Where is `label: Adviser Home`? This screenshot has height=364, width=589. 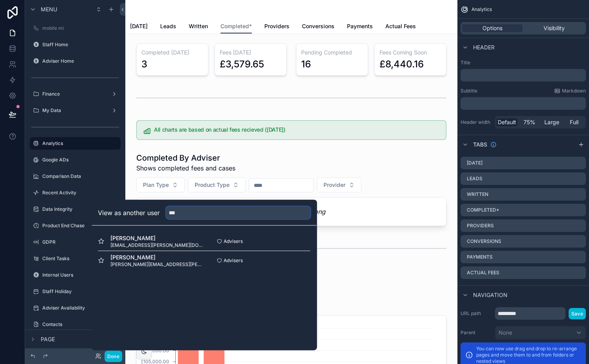
label: Adviser Home is located at coordinates (81, 61).